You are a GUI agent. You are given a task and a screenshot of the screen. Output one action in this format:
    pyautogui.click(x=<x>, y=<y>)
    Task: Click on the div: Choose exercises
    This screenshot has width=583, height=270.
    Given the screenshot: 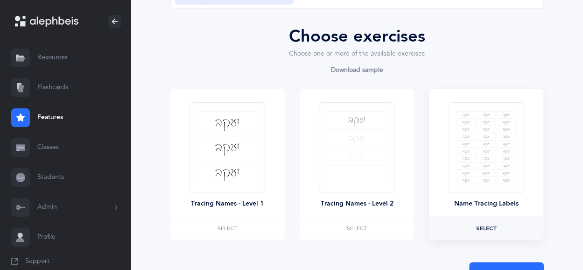 What is the action you would take?
    pyautogui.click(x=357, y=36)
    